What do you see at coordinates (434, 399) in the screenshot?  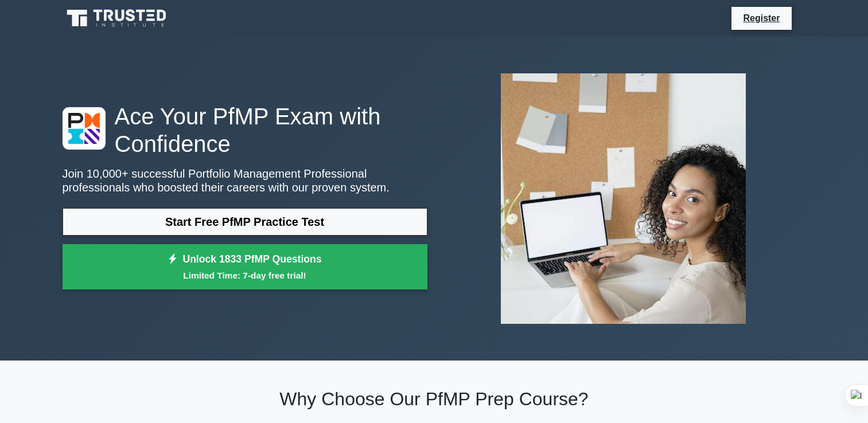 I see `h2: Why Choose Our PfMP Prep Course?` at bounding box center [434, 399].